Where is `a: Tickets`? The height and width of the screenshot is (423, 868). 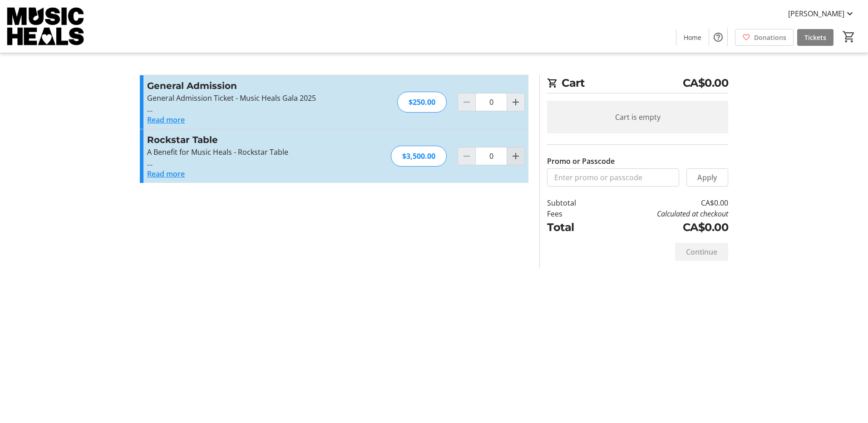
a: Tickets is located at coordinates (816, 37).